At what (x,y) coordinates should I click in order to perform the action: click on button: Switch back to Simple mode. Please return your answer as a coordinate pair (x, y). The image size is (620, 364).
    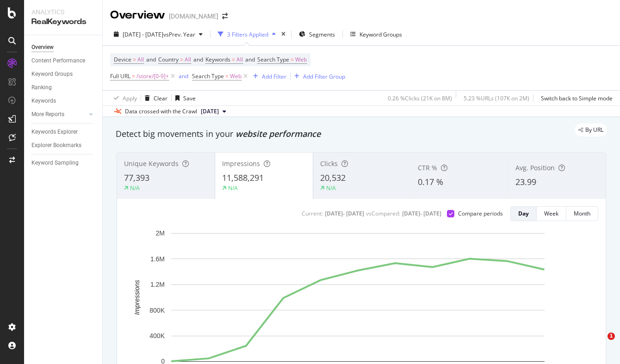
    Looking at the image, I should click on (575, 98).